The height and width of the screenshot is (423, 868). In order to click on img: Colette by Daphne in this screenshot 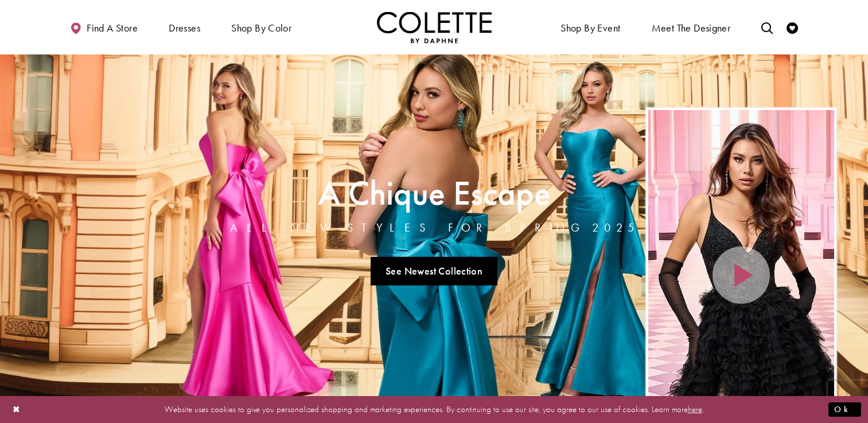, I will do `click(435, 27)`.